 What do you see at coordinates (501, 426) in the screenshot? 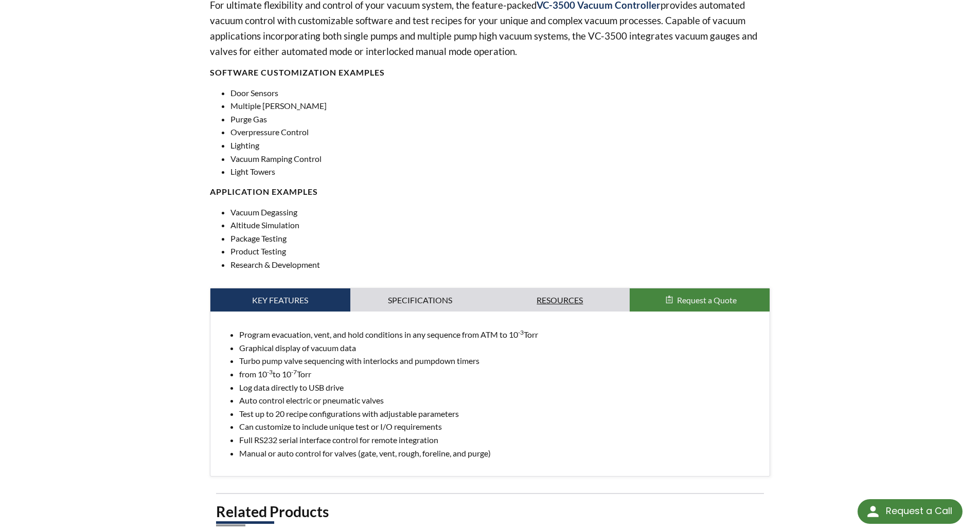
I see `li: Can customize to include unique test or I/O requirements` at bounding box center [501, 426].